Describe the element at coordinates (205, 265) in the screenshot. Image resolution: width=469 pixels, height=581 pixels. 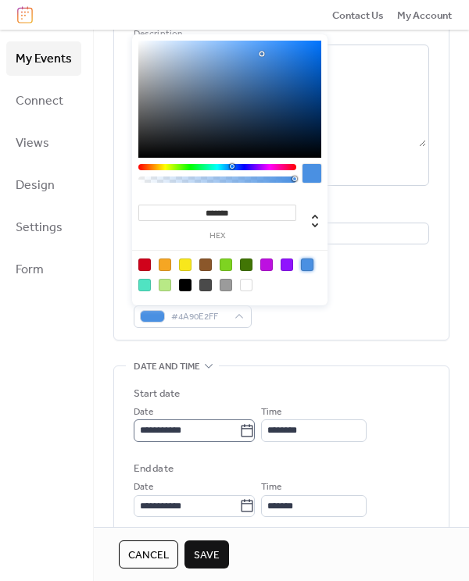
I see `div: #8B572A` at that location.